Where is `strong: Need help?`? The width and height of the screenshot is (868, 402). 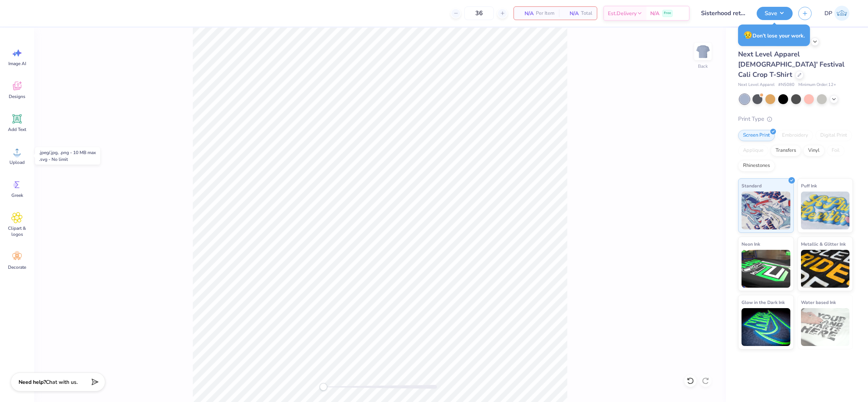
strong: Need help? is located at coordinates (32, 382).